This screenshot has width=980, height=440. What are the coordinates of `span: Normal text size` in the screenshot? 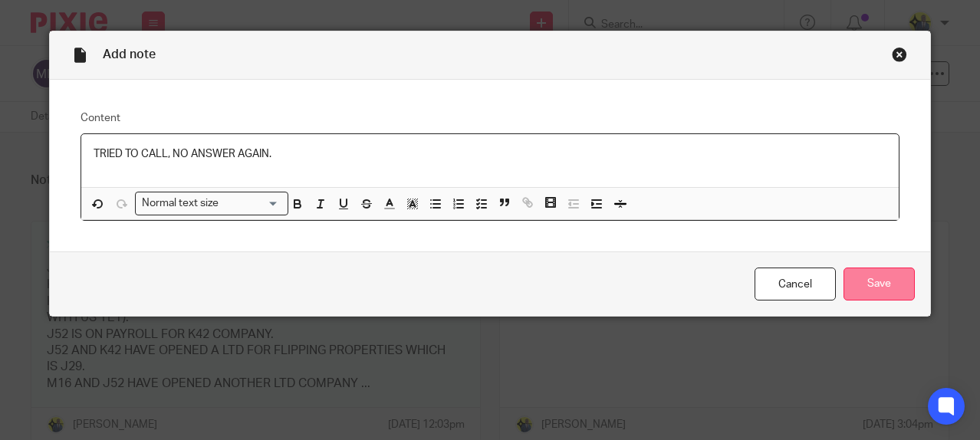 It's located at (181, 204).